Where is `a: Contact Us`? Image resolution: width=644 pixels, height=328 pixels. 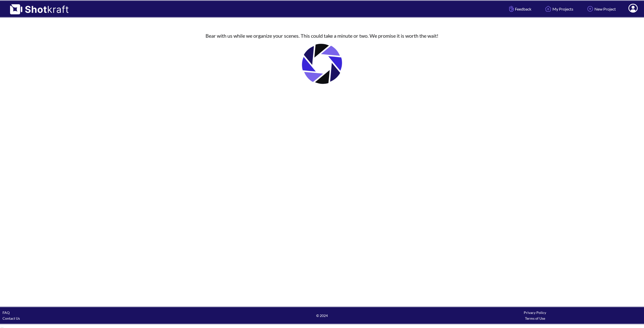
a: Contact Us is located at coordinates (11, 318).